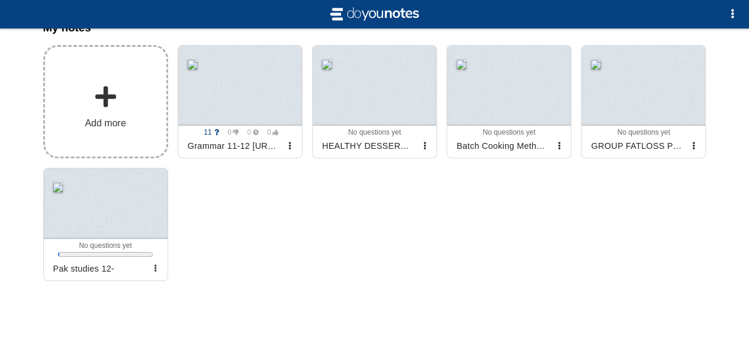  I want to click on div: Pak studies 12-, so click(98, 268).